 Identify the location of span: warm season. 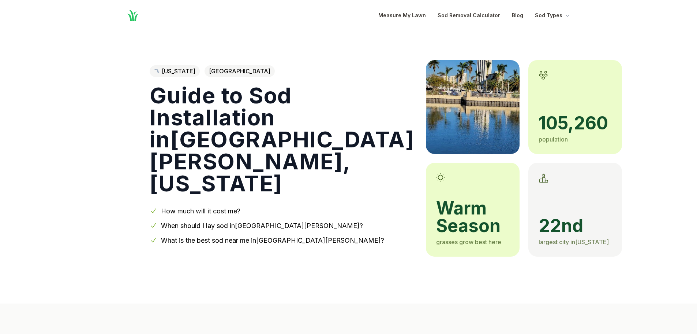
(473, 217).